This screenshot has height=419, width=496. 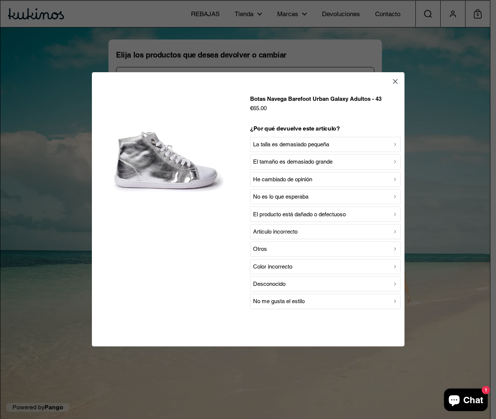 What do you see at coordinates (325, 162) in the screenshot?
I see `button: El tamaño es demasiado grande` at bounding box center [325, 162].